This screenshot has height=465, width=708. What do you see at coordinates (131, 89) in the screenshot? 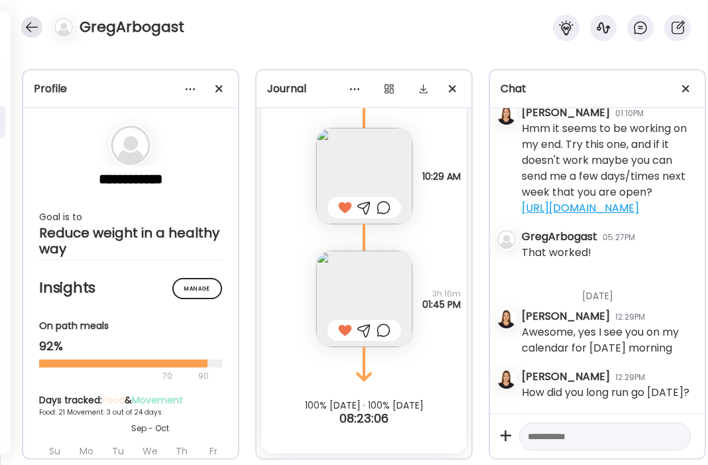
I see `div: Profile` at bounding box center [131, 89].